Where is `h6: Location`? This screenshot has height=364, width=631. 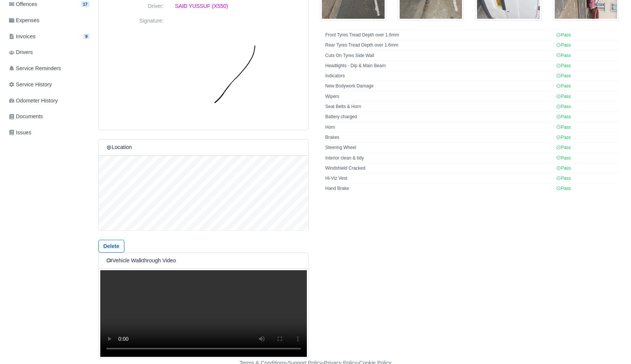 h6: Location is located at coordinates (119, 147).